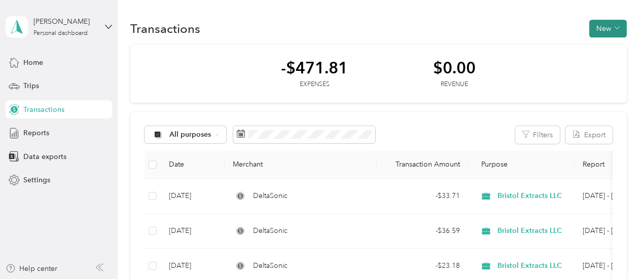 This screenshot has width=644, height=279. I want to click on button: Filters, so click(538, 135).